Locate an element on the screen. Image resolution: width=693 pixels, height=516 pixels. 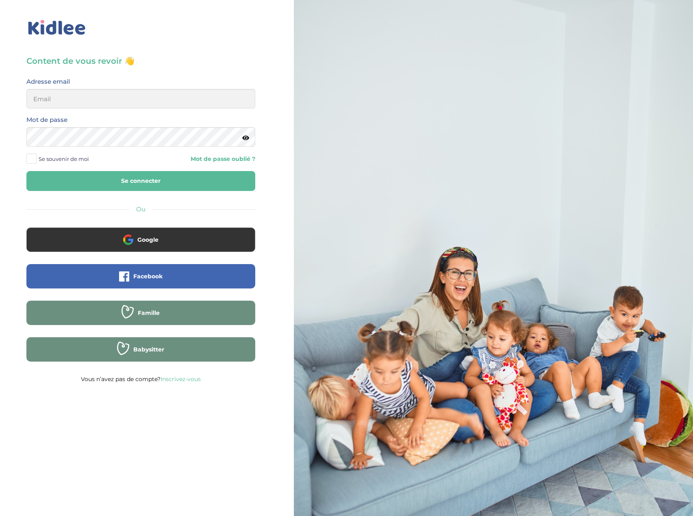
button: Babysitter is located at coordinates (141, 349).